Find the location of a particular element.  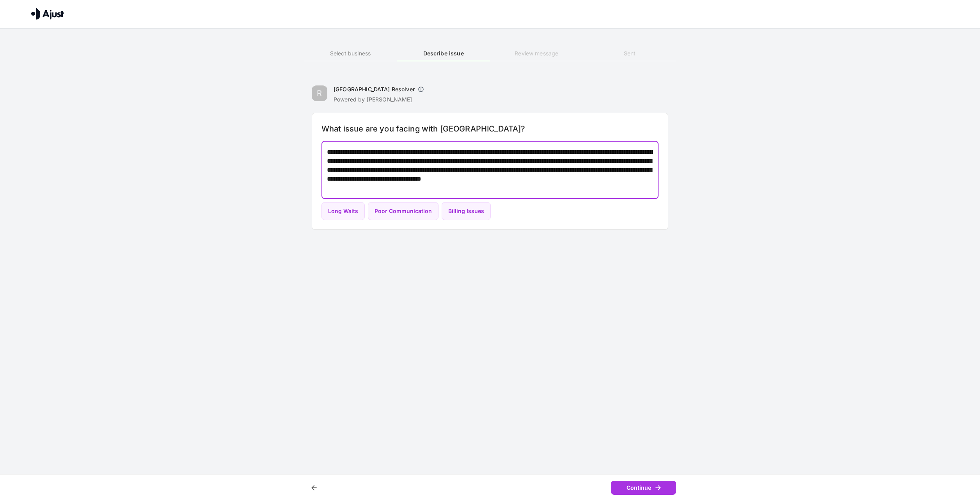

h6: Describe issue is located at coordinates (443, 54).